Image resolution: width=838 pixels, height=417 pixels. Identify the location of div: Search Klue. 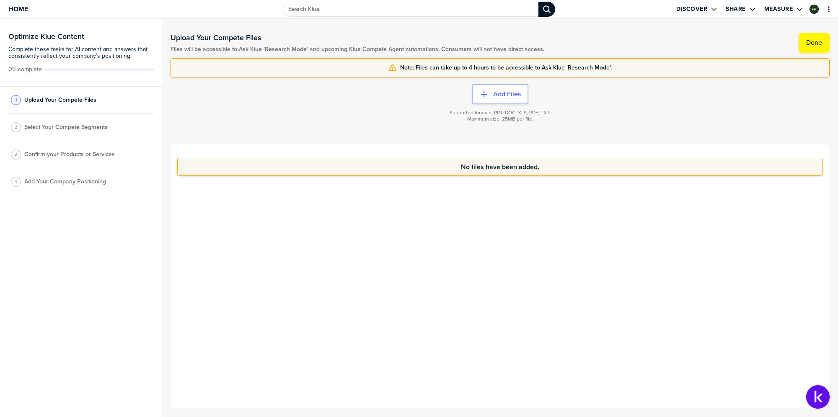
(547, 9).